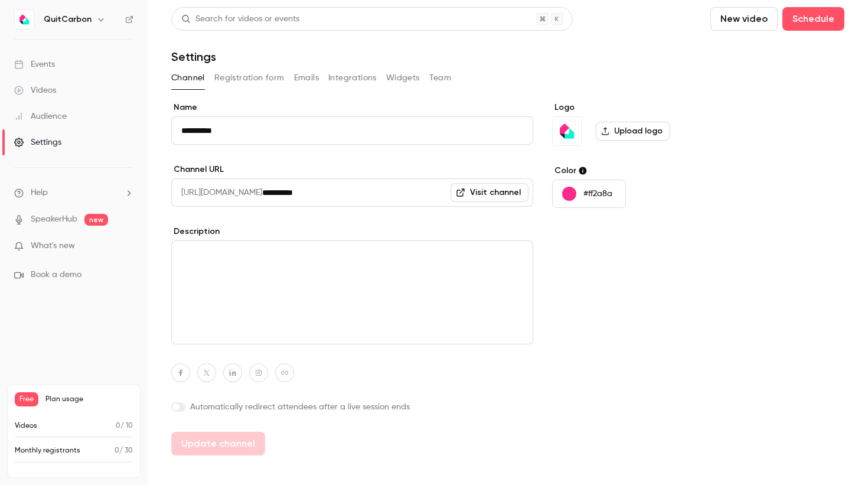 Image resolution: width=868 pixels, height=485 pixels. What do you see at coordinates (74, 192) in the screenshot?
I see `li: help-dropdown-opener` at bounding box center [74, 192].